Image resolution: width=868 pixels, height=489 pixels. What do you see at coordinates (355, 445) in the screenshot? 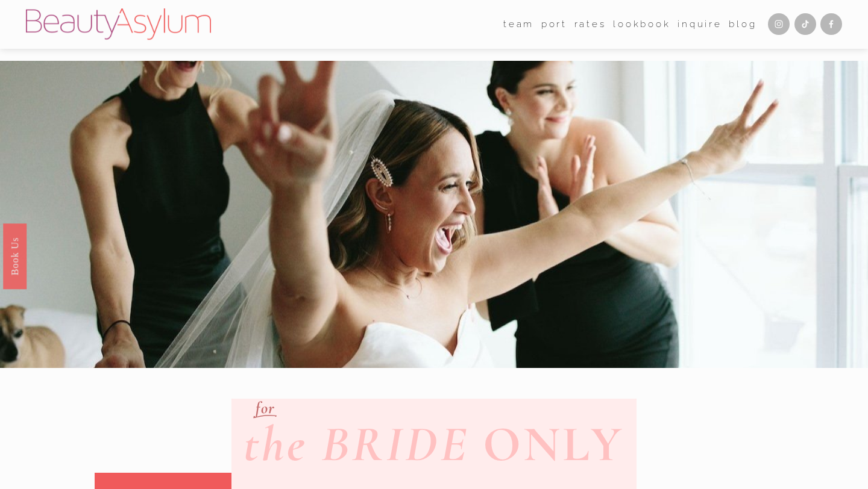
I see `em: the BRIDE` at bounding box center [355, 445].